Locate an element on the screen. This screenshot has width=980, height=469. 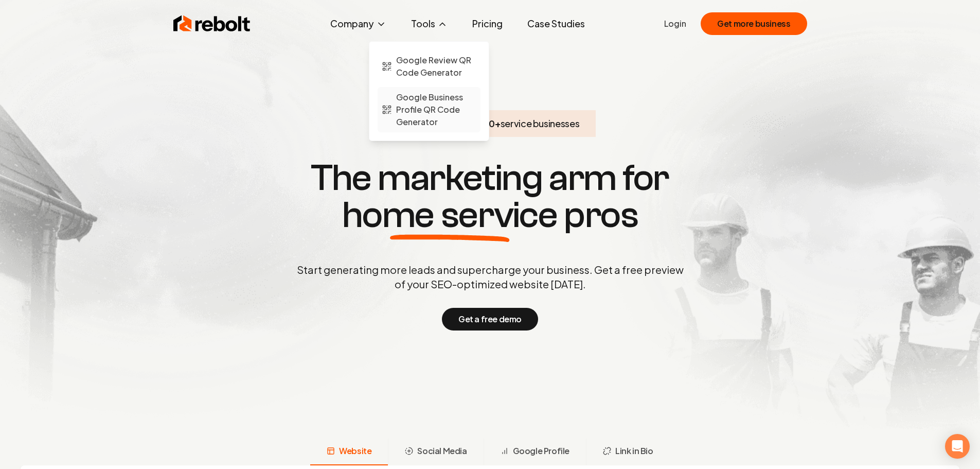
a: Case Studies is located at coordinates (556, 24).